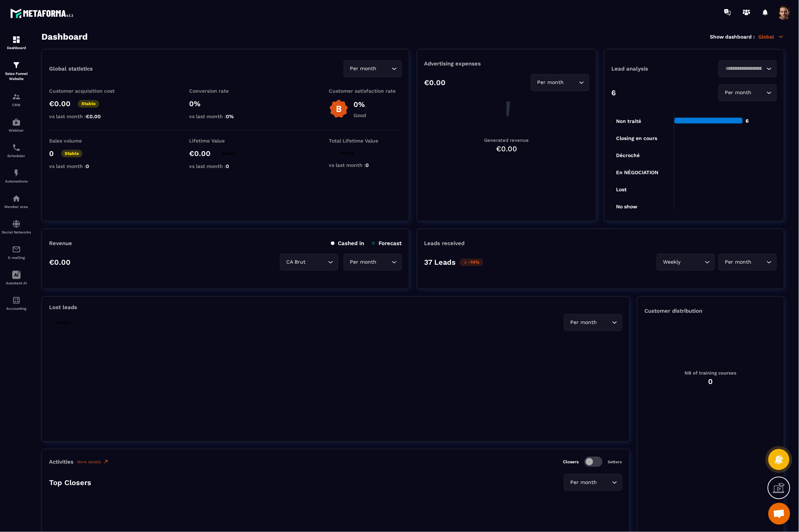  Describe the element at coordinates (711, 311) in the screenshot. I see `p: Customer distribution` at that location.